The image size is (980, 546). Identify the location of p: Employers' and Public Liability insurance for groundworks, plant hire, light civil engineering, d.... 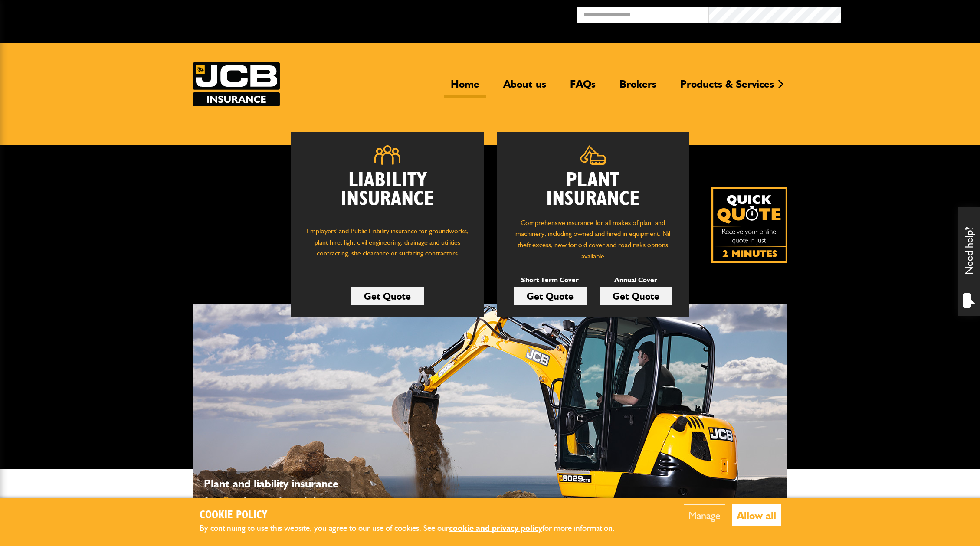
(388, 246).